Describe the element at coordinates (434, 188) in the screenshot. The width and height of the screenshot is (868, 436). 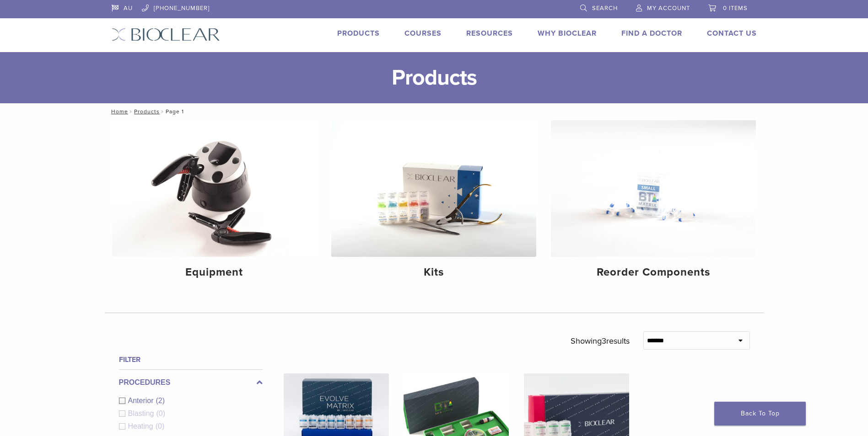
I see `img: Kits` at that location.